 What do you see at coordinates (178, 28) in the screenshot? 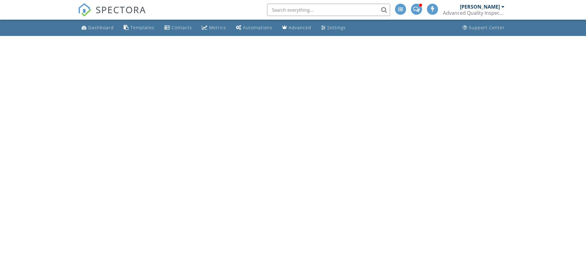
I see `a: Contacts` at bounding box center [178, 28].